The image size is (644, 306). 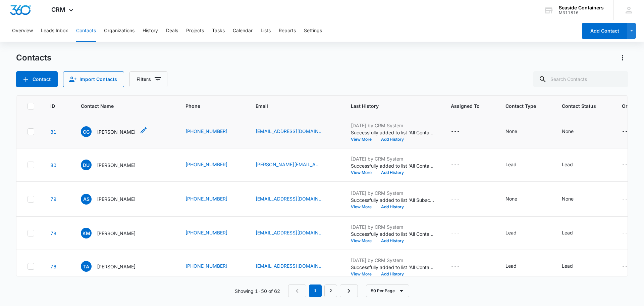 What do you see at coordinates (313, 31) in the screenshot?
I see `button: Settings` at bounding box center [313, 31].